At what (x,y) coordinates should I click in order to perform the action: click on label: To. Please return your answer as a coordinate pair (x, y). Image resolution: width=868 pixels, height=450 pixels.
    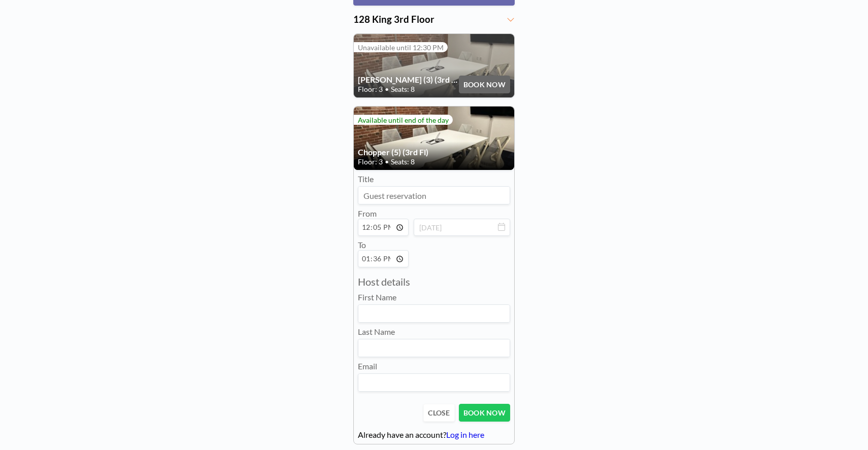
    Looking at the image, I should click on (362, 244).